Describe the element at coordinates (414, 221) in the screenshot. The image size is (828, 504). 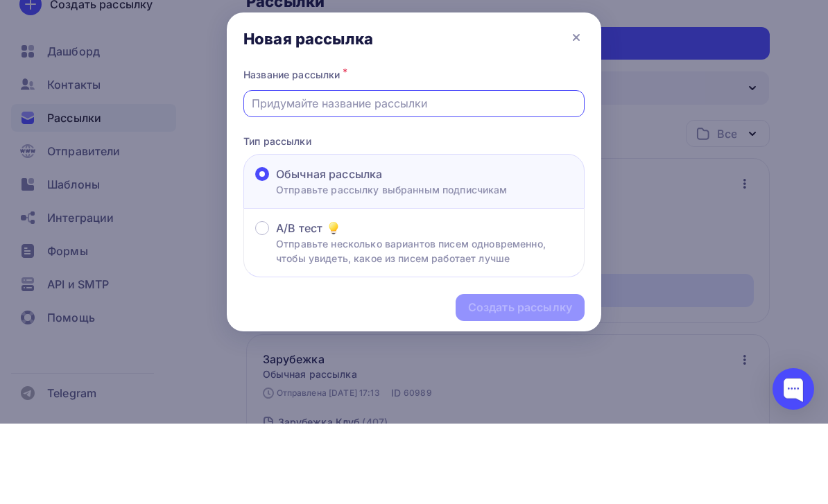
I see `p: Тип рассылки` at that location.